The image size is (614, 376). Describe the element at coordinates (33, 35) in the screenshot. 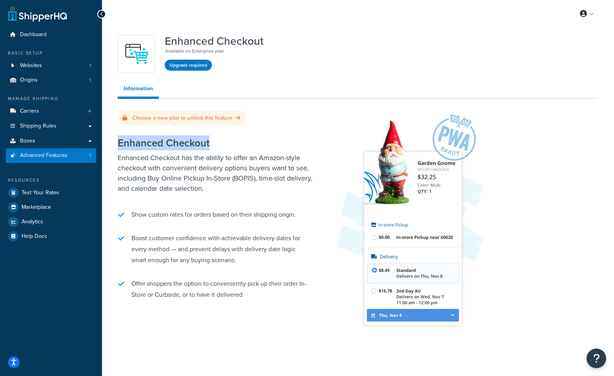

I see `span: Dashboard` at that location.